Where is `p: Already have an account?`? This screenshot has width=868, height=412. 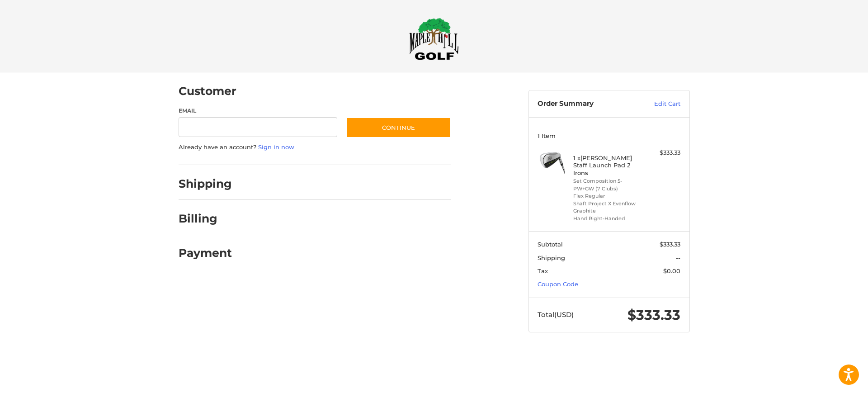
p: Already have an account? is located at coordinates (315, 147).